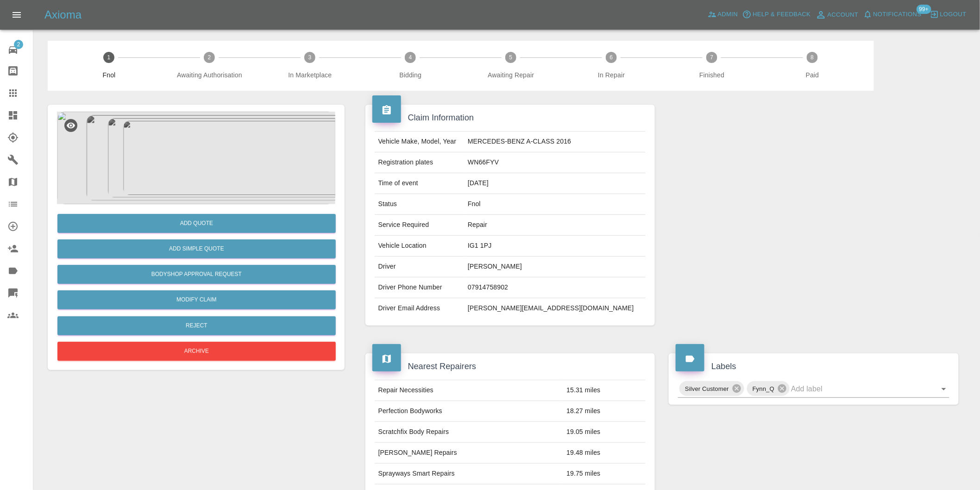  I want to click on span: Awaiting Authorisation, so click(209, 75).